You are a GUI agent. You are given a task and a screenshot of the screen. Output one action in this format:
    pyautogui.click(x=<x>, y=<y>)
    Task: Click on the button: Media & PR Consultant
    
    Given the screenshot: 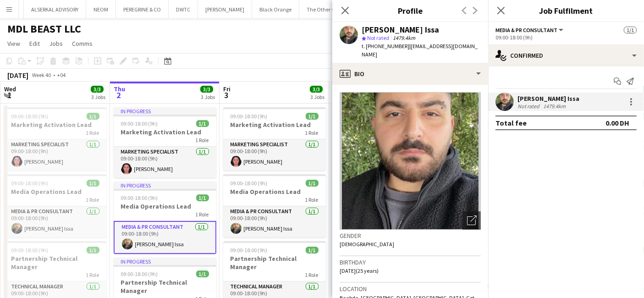 What is the action you would take?
    pyautogui.click(x=531, y=30)
    